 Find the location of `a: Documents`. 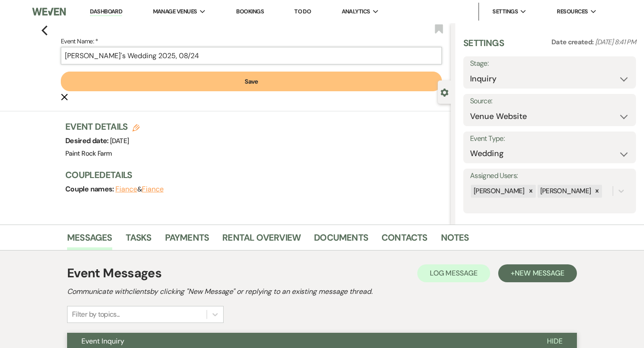

a: Documents is located at coordinates (341, 241).